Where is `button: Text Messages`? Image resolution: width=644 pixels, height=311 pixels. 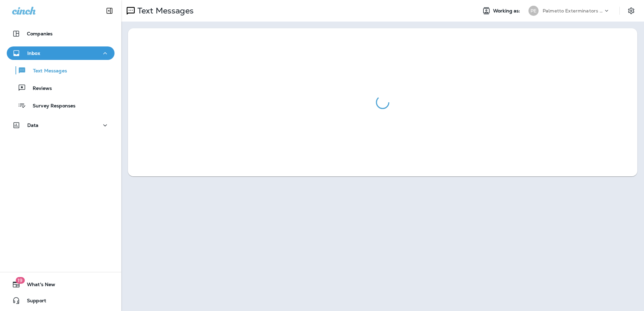 button: Text Messages is located at coordinates (60, 70).